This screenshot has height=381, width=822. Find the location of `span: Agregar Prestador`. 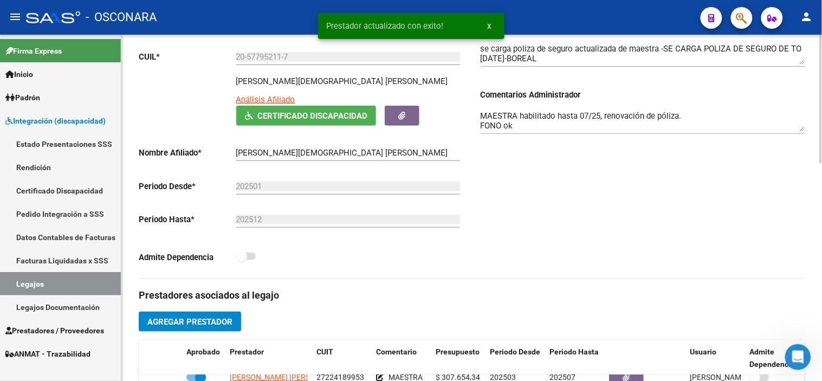

span: Agregar Prestador is located at coordinates (190, 322).